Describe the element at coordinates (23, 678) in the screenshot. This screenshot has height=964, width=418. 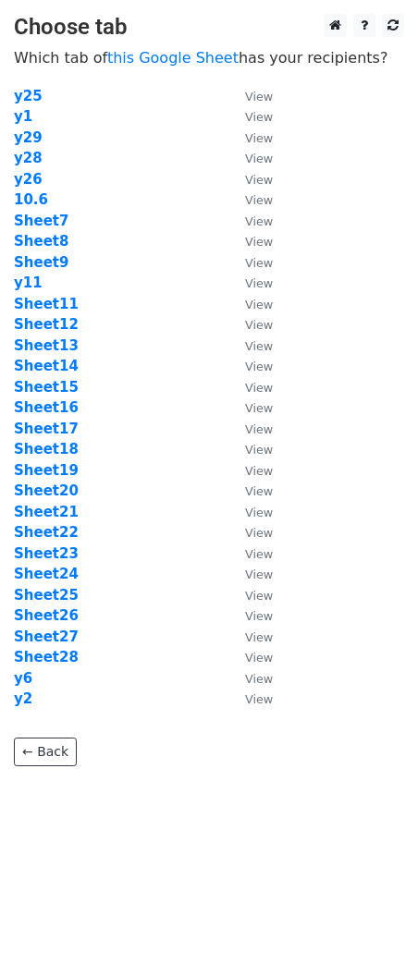
I see `a: y6` at that location.